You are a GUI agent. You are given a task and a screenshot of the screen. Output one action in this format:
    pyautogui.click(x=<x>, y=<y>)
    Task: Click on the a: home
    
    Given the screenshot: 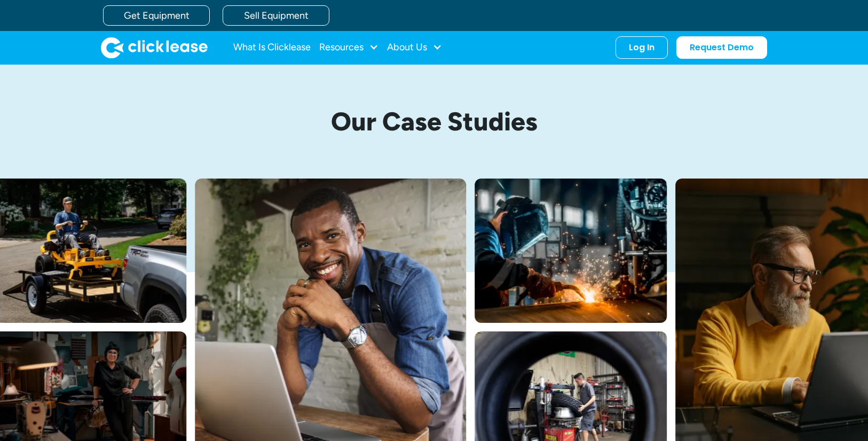 What is the action you would take?
    pyautogui.click(x=154, y=47)
    